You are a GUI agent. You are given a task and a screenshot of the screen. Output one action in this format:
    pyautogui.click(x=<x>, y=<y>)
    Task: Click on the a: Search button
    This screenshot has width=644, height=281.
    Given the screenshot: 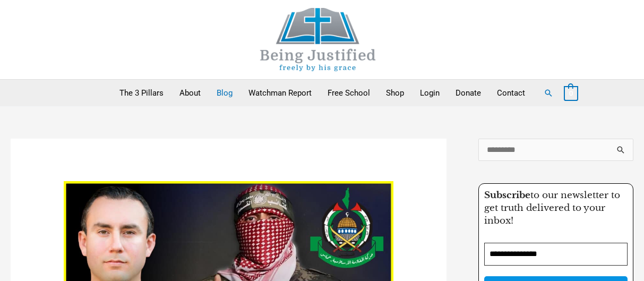 What is the action you would take?
    pyautogui.click(x=548, y=93)
    